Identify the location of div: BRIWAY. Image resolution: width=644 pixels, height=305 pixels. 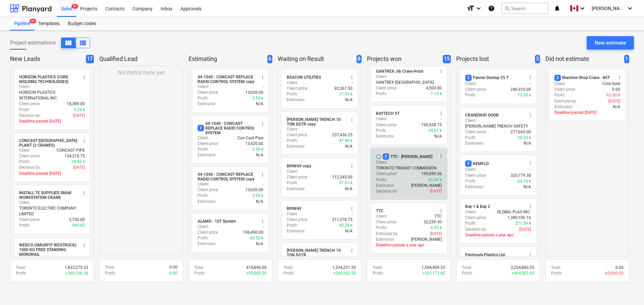
(294, 208).